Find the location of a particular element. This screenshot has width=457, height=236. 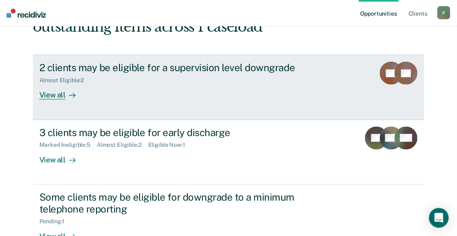

div: Eligible Now : 1 is located at coordinates (170, 145).